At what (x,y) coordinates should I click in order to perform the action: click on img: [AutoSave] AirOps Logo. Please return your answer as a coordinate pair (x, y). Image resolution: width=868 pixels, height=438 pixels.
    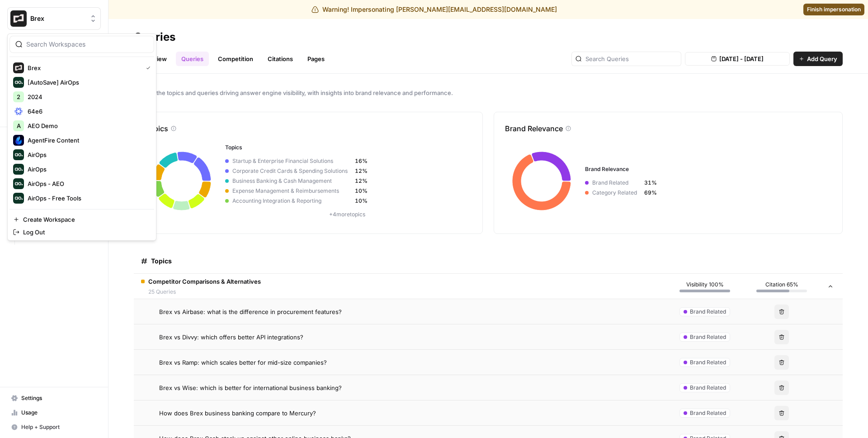
    Looking at the image, I should click on (19, 82).